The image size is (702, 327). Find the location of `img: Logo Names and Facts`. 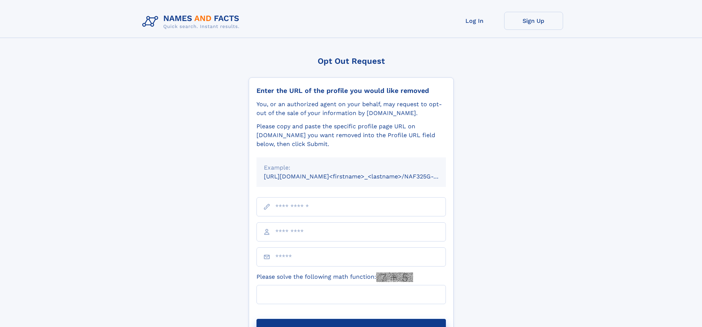

img: Logo Names and Facts is located at coordinates (192, 22).